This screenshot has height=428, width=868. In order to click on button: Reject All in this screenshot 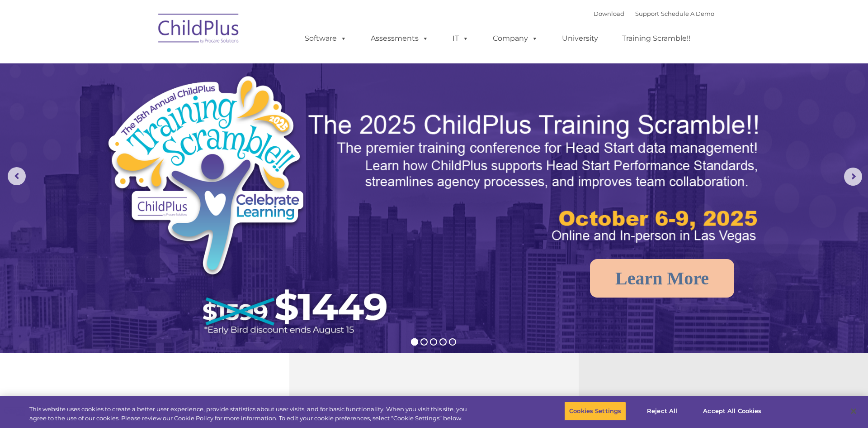, I will do `click(662, 411)`.